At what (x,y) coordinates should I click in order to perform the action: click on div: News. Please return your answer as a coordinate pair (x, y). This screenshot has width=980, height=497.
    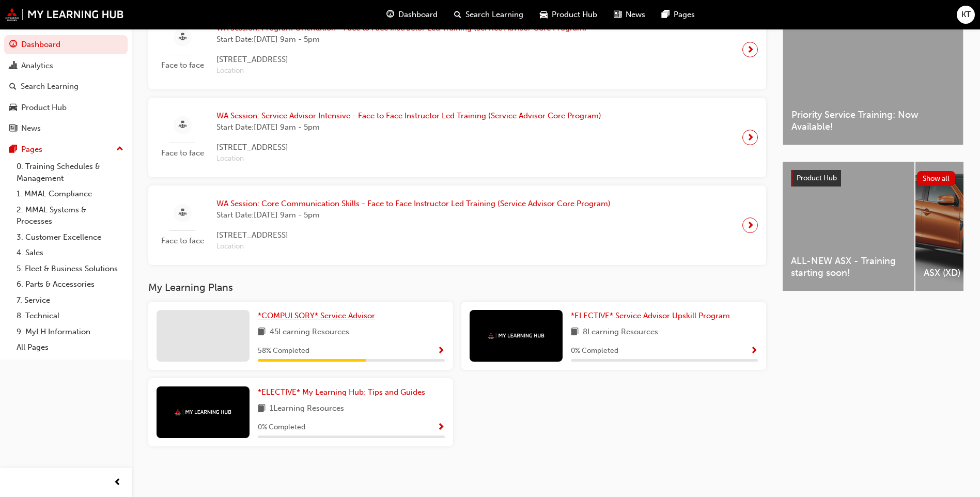
    Looking at the image, I should click on (31, 128).